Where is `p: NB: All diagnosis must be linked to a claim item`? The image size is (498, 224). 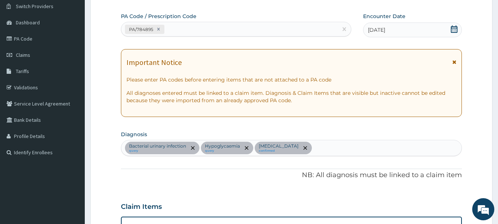 p: NB: All diagnosis must be linked to a claim item is located at coordinates (292, 175).